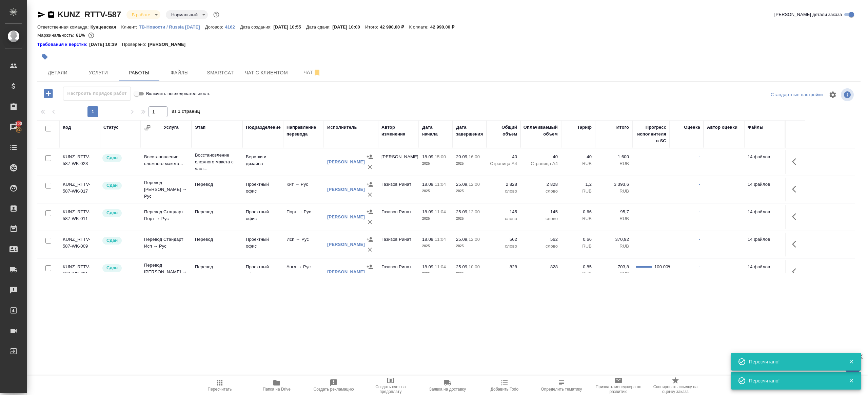 This screenshot has width=868, height=395. What do you see at coordinates (304, 131) in the screenshot?
I see `div: Направление перевода` at bounding box center [304, 131].